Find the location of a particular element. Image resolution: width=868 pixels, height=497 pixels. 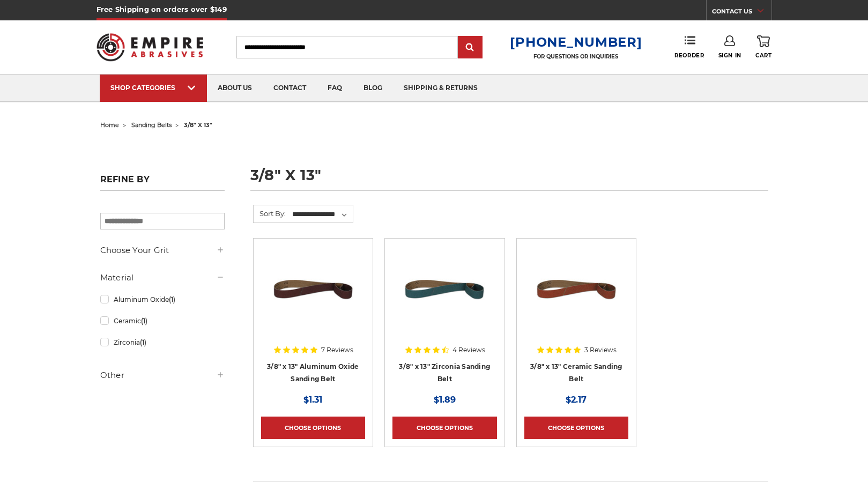

span: 4 Reviews is located at coordinates (469, 350).